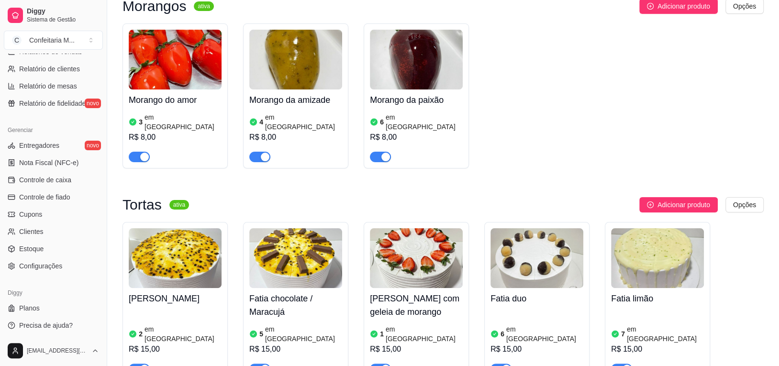 This screenshot has height=366, width=779. I want to click on article: 5, so click(261, 334).